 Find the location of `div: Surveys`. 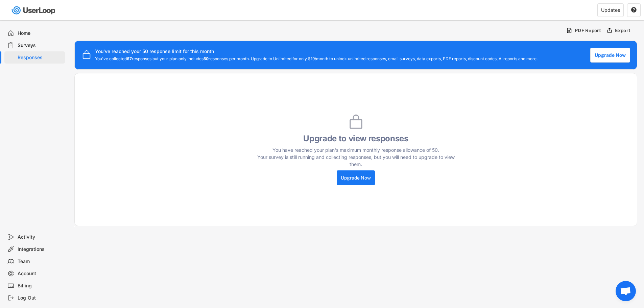

div: Surveys is located at coordinates (40, 45).